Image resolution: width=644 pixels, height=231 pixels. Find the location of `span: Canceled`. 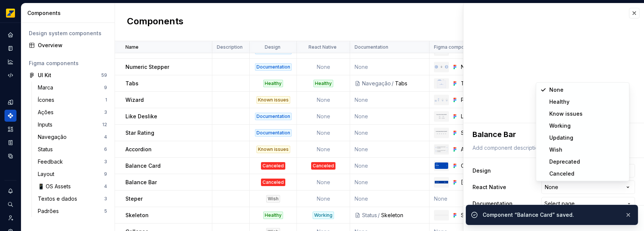

span: Canceled is located at coordinates (562, 173).